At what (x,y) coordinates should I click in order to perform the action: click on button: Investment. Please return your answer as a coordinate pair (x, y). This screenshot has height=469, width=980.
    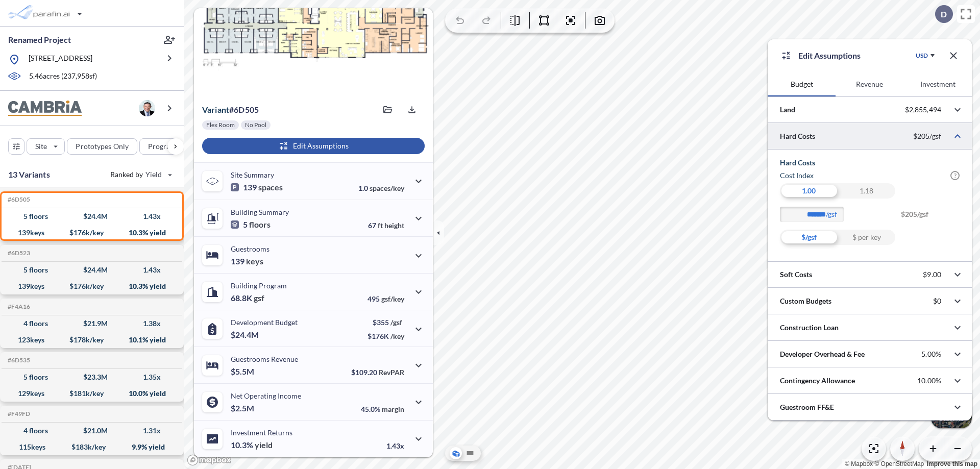
    Looking at the image, I should click on (938, 84).